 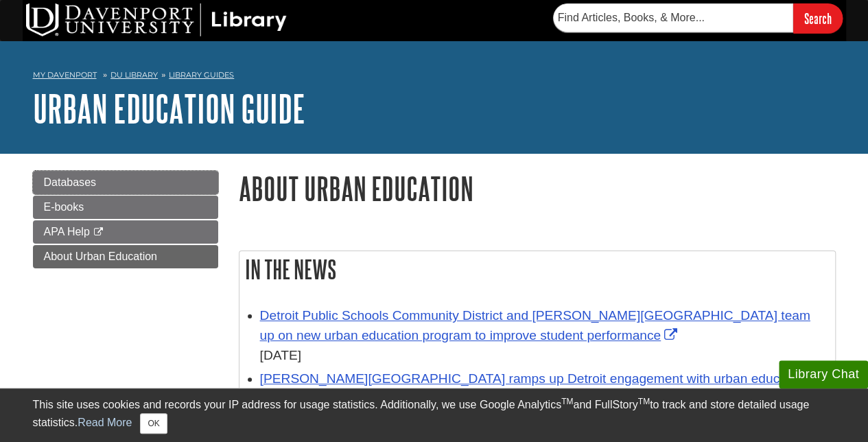 What do you see at coordinates (98, 232) in the screenshot?
I see `i: This link opens in a new window` at bounding box center [98, 232].